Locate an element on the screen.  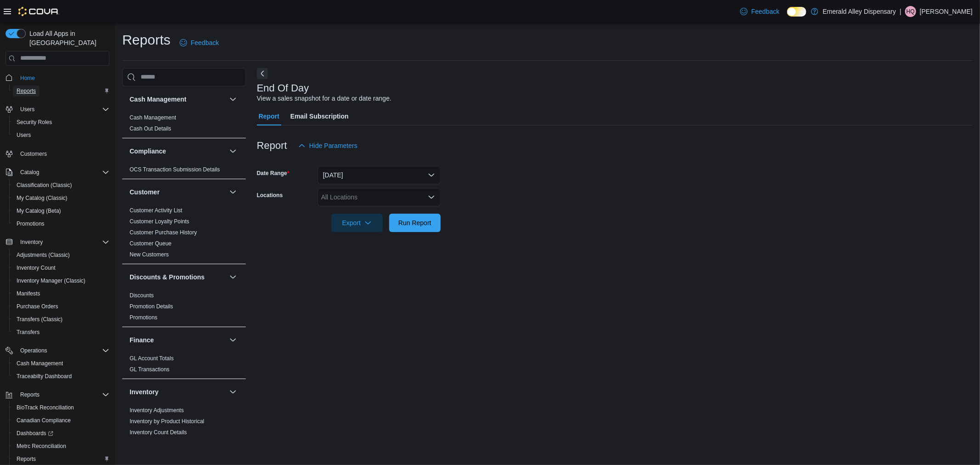
h1: Reports is located at coordinates (146, 40).